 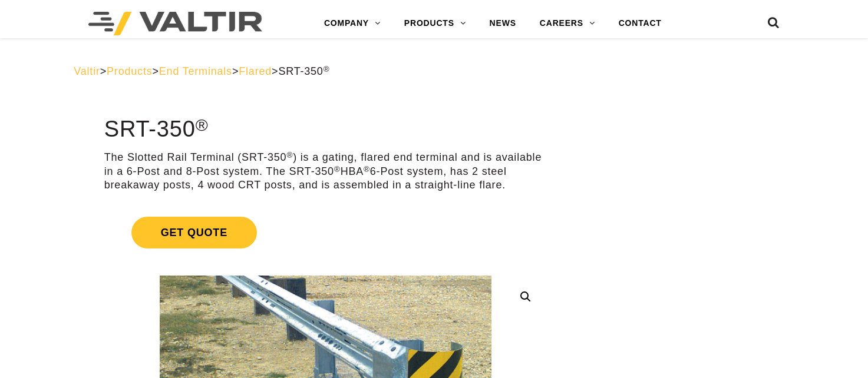 What do you see at coordinates (353, 24) in the screenshot?
I see `a: COMPANY` at bounding box center [353, 24].